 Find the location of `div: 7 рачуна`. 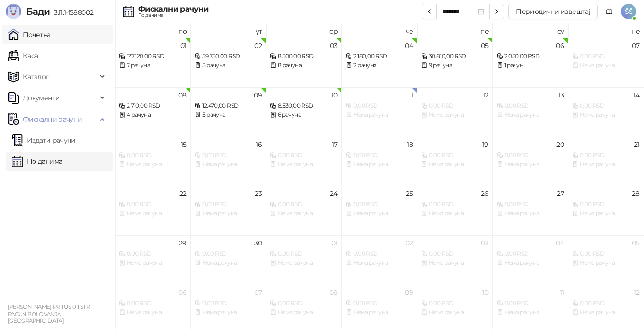

div: 7 рачуна is located at coordinates (153, 65).